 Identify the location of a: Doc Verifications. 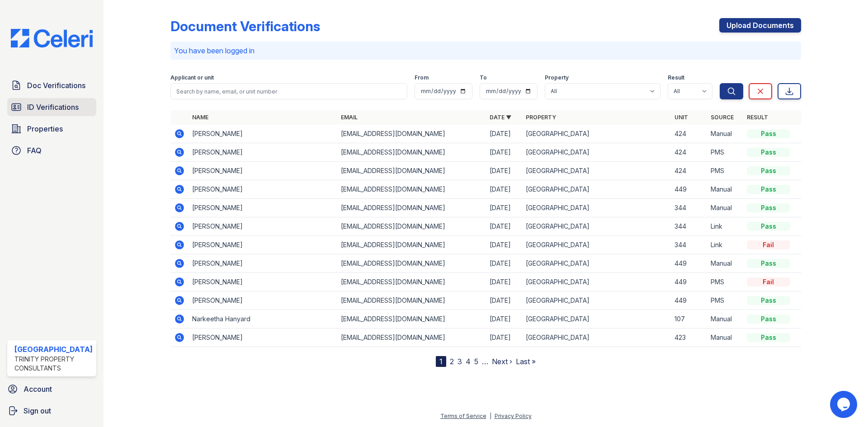
(51, 86).